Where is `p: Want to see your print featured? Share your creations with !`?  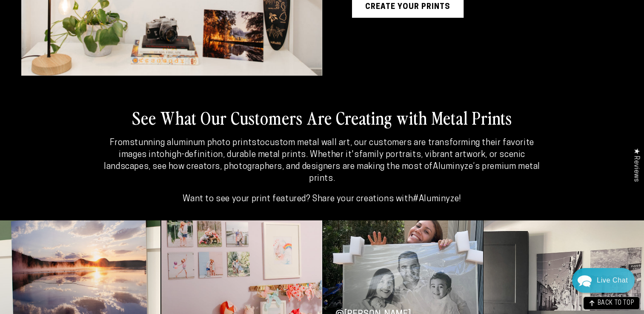
p: Want to see your print featured? Share your creations with ! is located at coordinates (322, 199).